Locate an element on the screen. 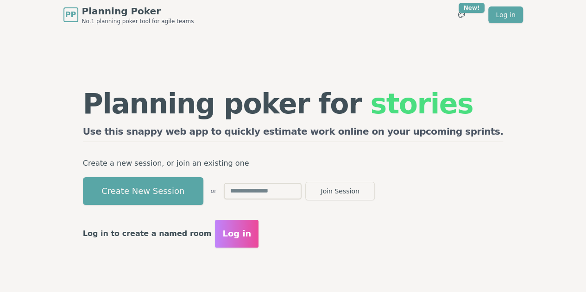 The image size is (586, 292). button: New! is located at coordinates (461, 15).